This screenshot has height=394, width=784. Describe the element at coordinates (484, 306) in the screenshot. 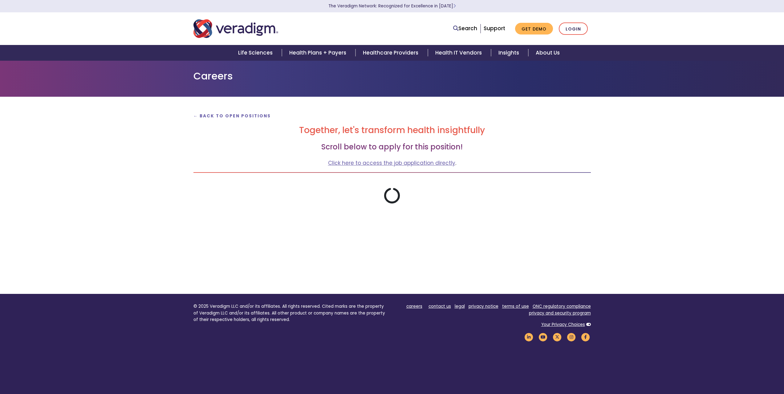

I see `a: privacy notice` at that location.